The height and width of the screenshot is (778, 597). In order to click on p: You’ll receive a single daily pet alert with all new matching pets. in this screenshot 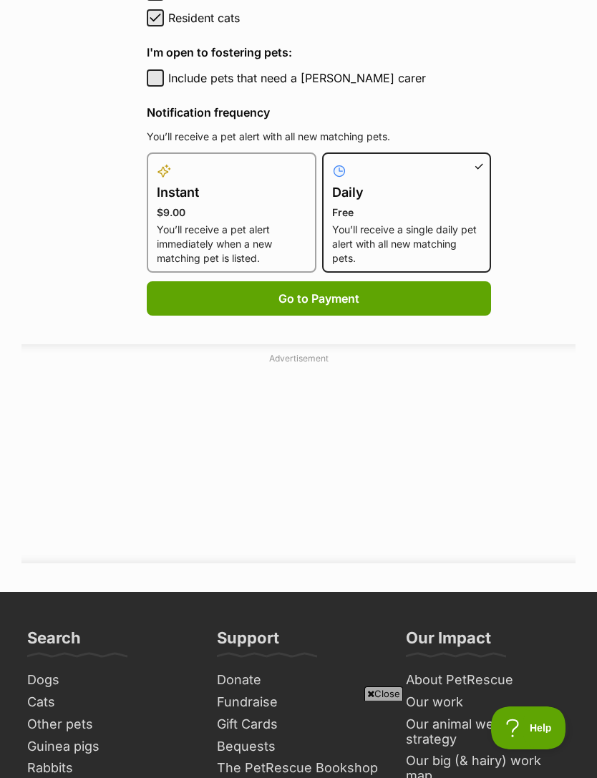, I will do `click(406, 244)`.